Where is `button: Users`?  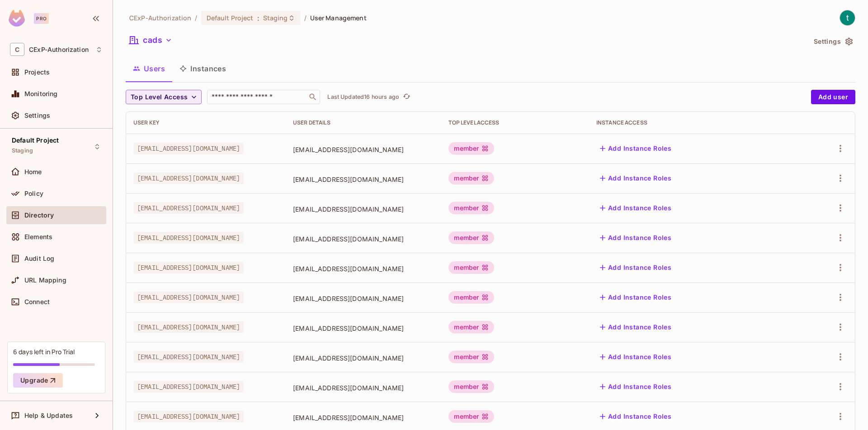
button: Users is located at coordinates (149, 69).